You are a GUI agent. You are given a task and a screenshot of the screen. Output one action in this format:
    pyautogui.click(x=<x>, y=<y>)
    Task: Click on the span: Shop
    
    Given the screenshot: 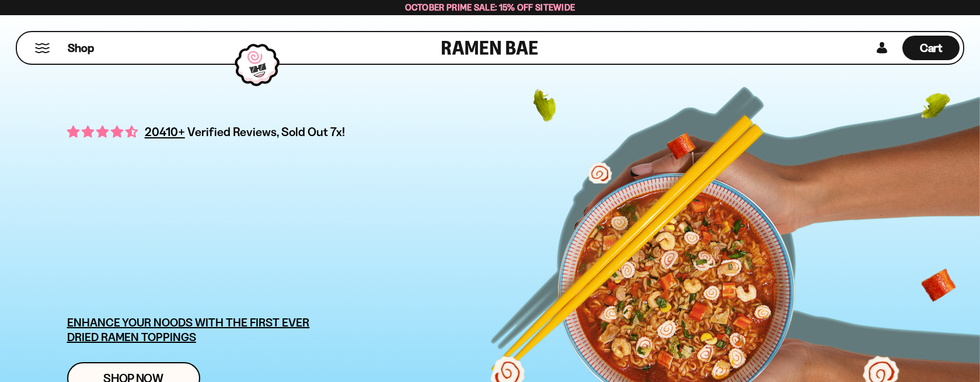 What is the action you would take?
    pyautogui.click(x=81, y=48)
    